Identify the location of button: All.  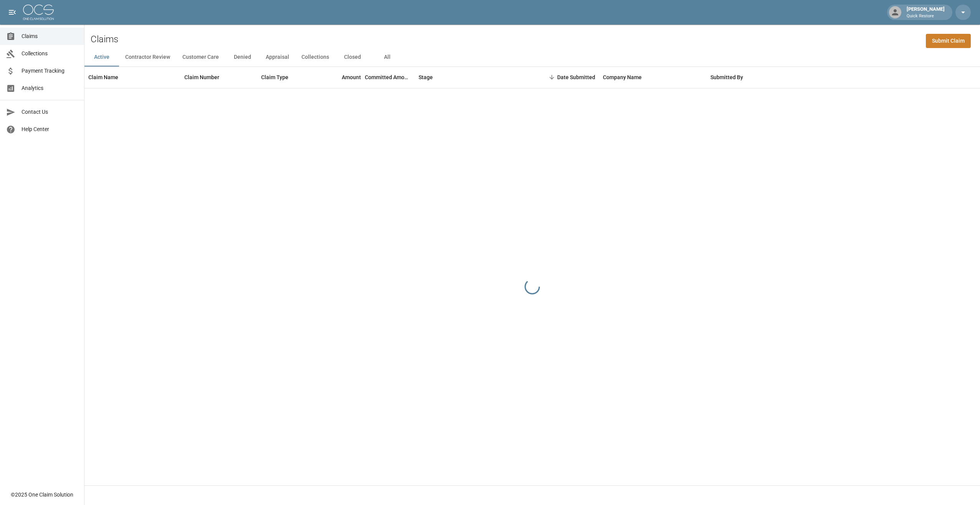
(387, 57).